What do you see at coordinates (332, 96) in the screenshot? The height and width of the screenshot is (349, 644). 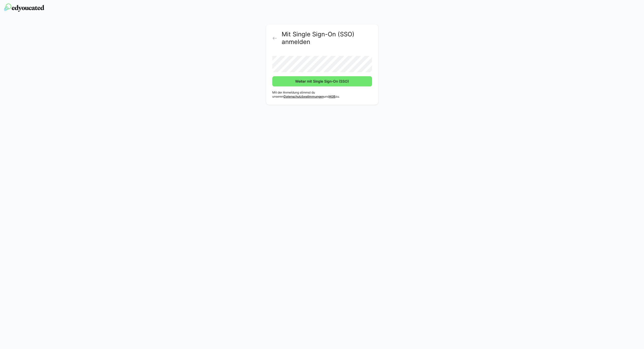 I see `a: AGB` at bounding box center [332, 96].